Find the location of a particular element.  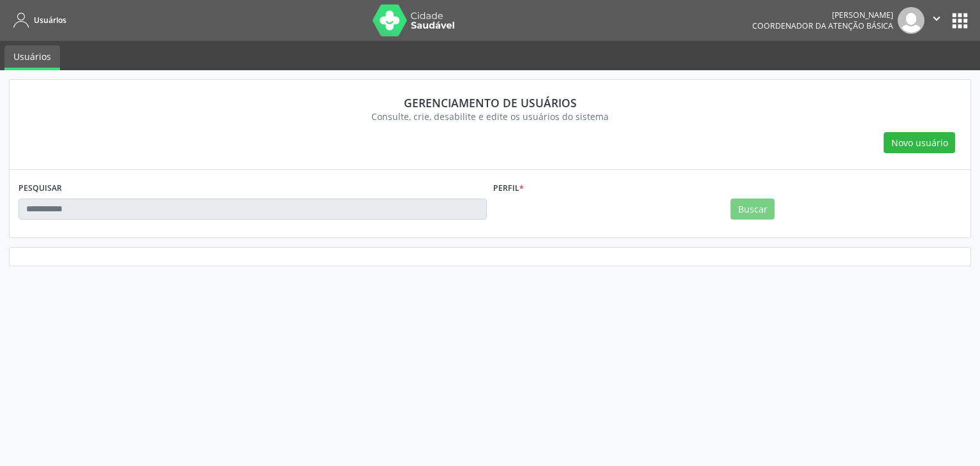

span: Coordenador da Atenção Básica is located at coordinates (822, 26).